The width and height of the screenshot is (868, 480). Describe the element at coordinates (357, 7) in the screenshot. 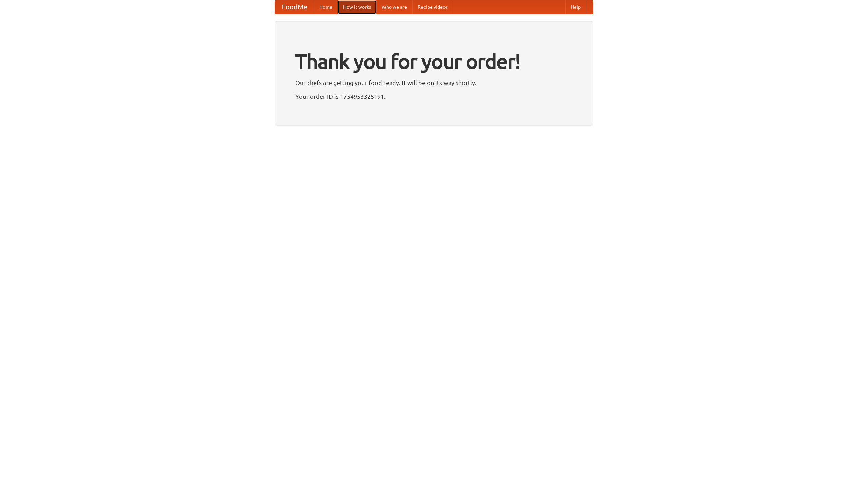

I see `a: How it works` at that location.